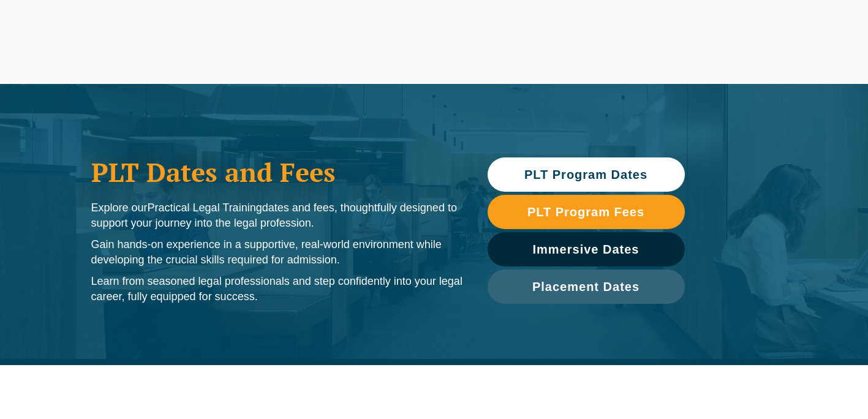  I want to click on p: Gain hands-on experience in a supportive, real-world environment while developing the crucial ski..., so click(277, 252).